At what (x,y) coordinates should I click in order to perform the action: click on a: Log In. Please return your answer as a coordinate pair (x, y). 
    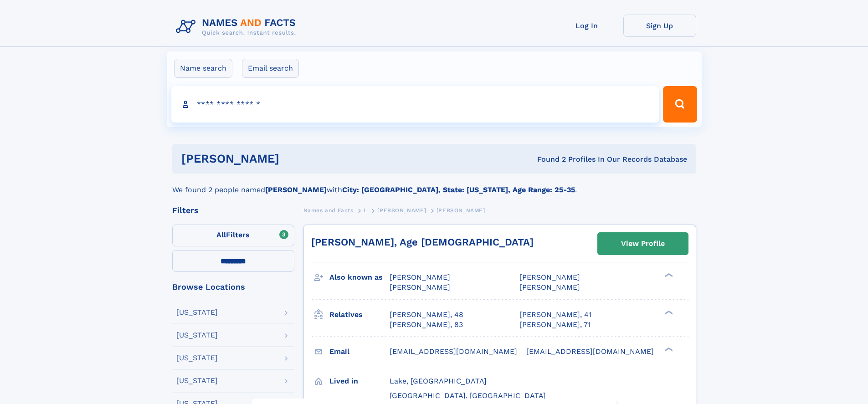
    Looking at the image, I should click on (587, 26).